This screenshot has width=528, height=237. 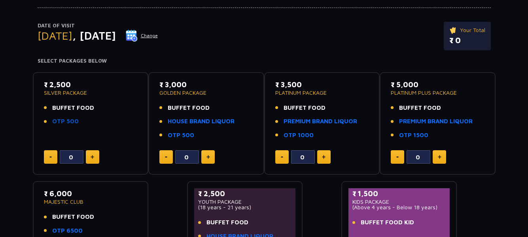 What do you see at coordinates (91, 93) in the screenshot?
I see `p: SILVER PACKAGE` at bounding box center [91, 93].